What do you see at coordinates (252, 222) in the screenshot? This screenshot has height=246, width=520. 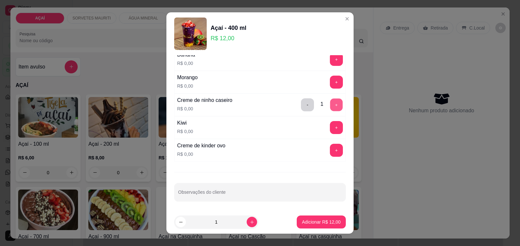 I see `button: increase-product-quantity` at bounding box center [252, 222].